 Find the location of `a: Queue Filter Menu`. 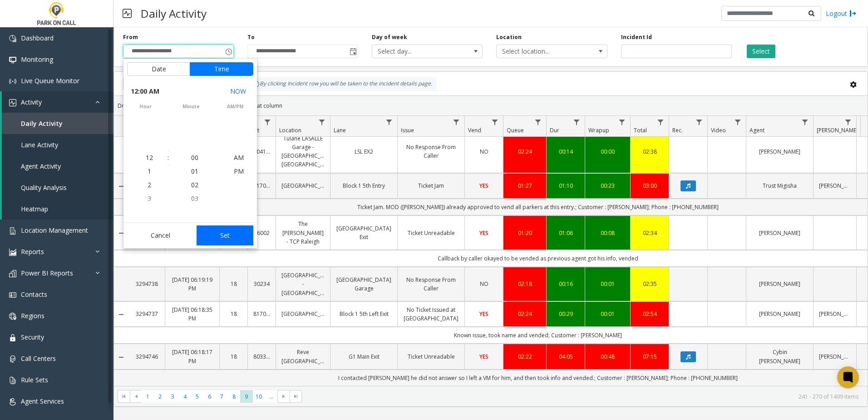

a: Queue Filter Menu is located at coordinates (538, 122).